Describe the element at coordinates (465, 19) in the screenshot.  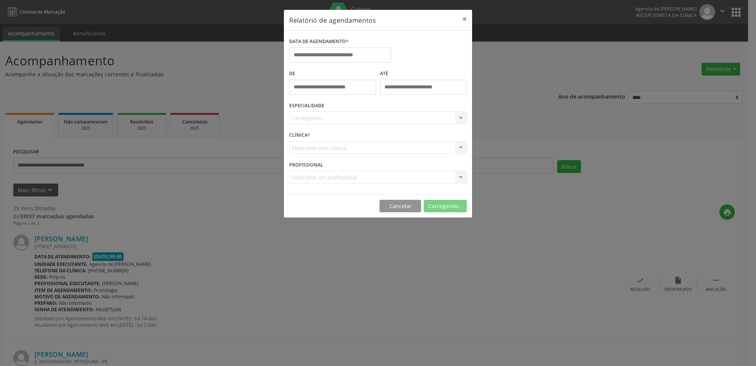
I see `button: Close` at that location.